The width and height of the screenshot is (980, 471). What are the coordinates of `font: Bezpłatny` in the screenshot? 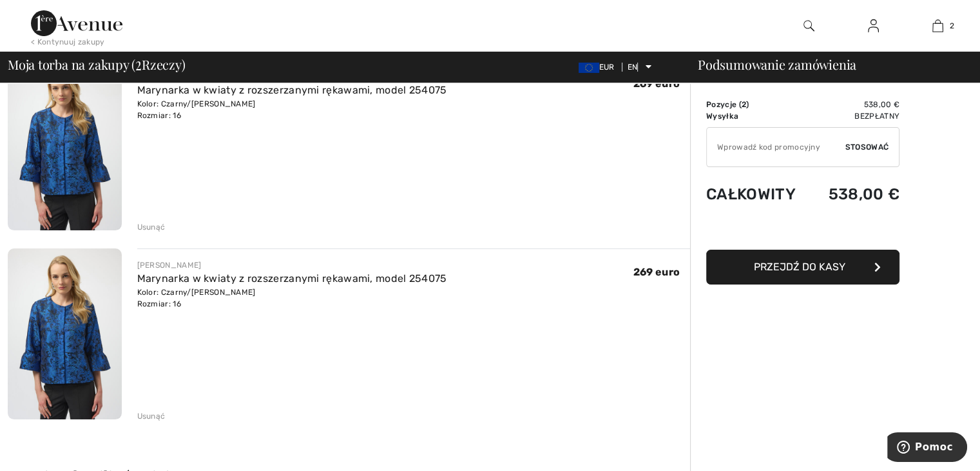 It's located at (877, 116).